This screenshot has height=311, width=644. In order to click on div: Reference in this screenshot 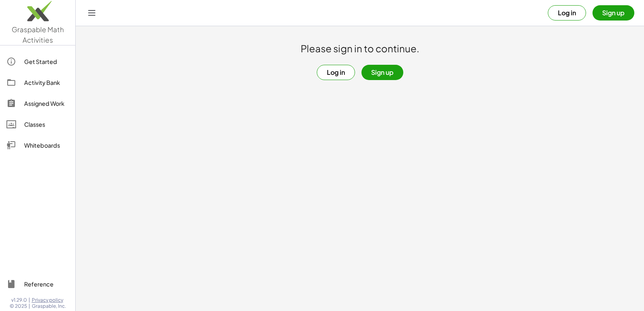, I will do `click(46, 284)`.